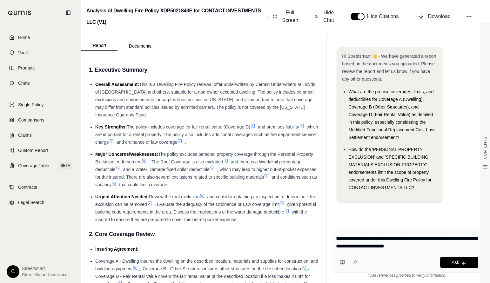 The image size is (490, 283). Describe the element at coordinates (25, 135) in the screenshot. I see `span: Claims` at that location.